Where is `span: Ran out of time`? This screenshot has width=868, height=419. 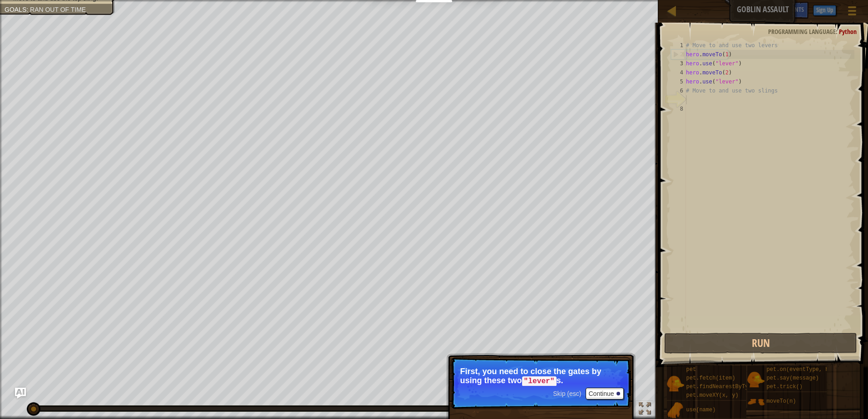 span: Ran out of time is located at coordinates (57, 9).